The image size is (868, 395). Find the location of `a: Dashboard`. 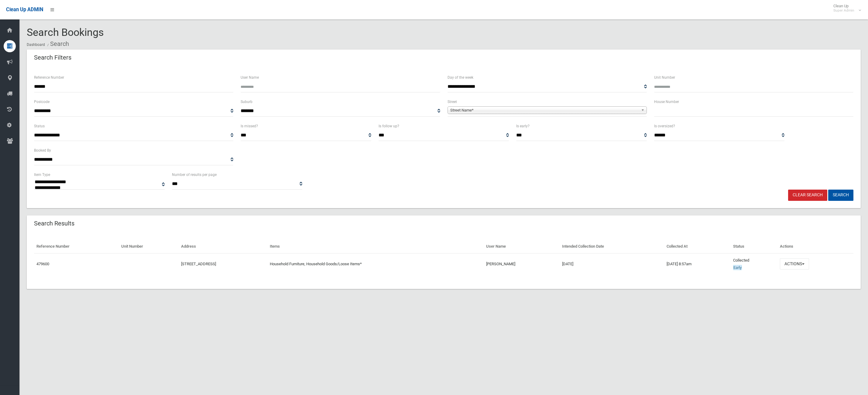

a: Dashboard is located at coordinates (36, 45).